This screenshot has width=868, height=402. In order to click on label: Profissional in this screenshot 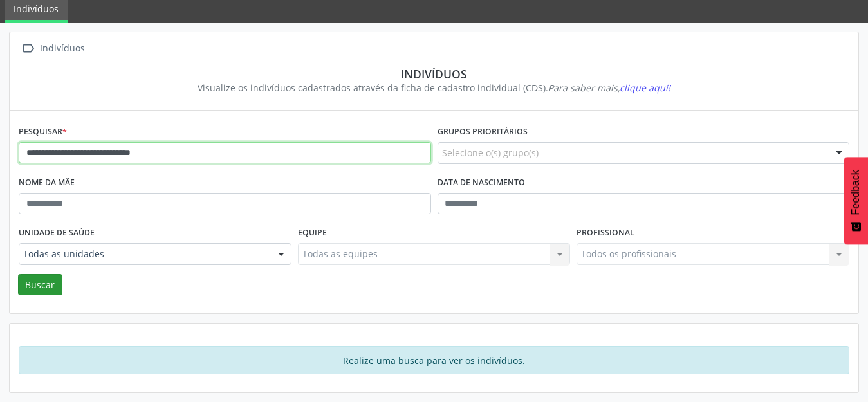, I will do `click(606, 233)`.